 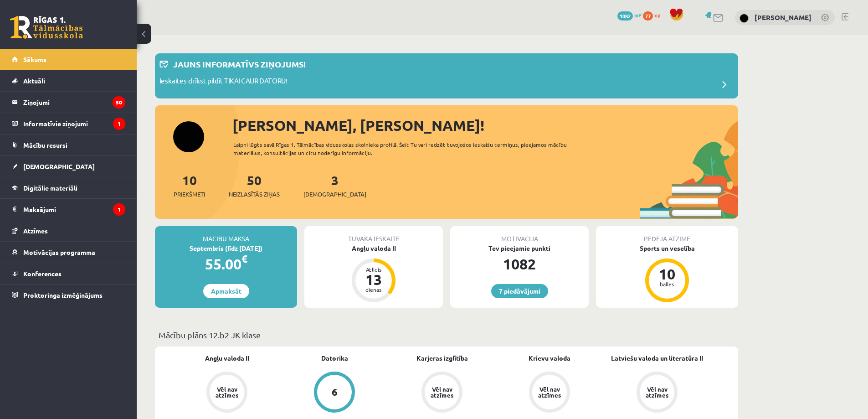 What do you see at coordinates (334, 392) in the screenshot?
I see `div: 6` at bounding box center [334, 392].